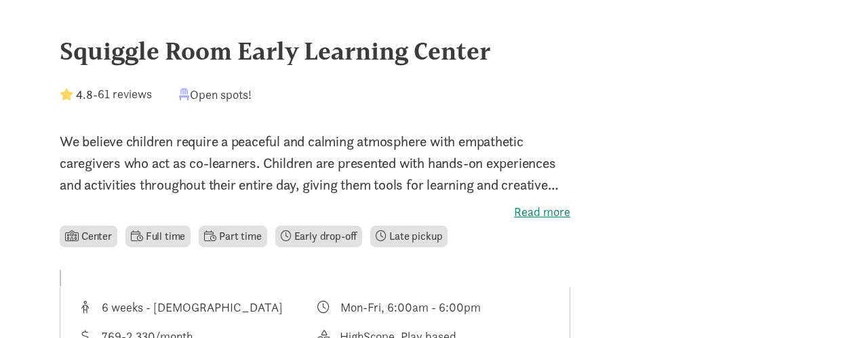 The height and width of the screenshot is (338, 868). What do you see at coordinates (434, 51) in the screenshot?
I see `div: Squiggle Room Early Learning Center` at bounding box center [434, 51].